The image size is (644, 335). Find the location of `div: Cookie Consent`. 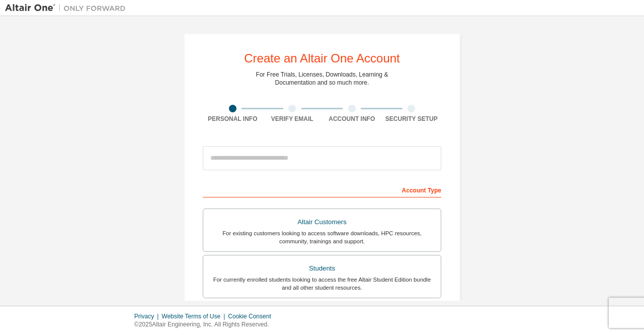

div: Cookie Consent is located at coordinates (252, 316).